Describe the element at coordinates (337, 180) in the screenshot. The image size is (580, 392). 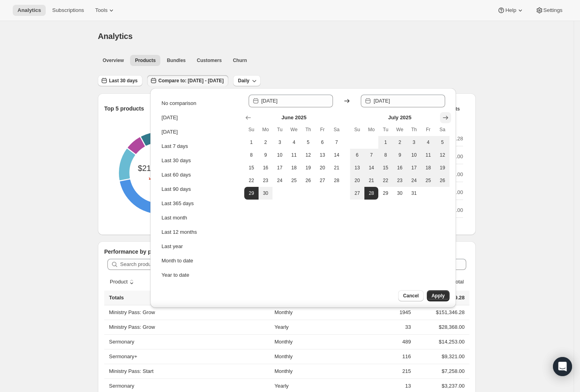
I see `button: Saturday June 28 2025` at that location.